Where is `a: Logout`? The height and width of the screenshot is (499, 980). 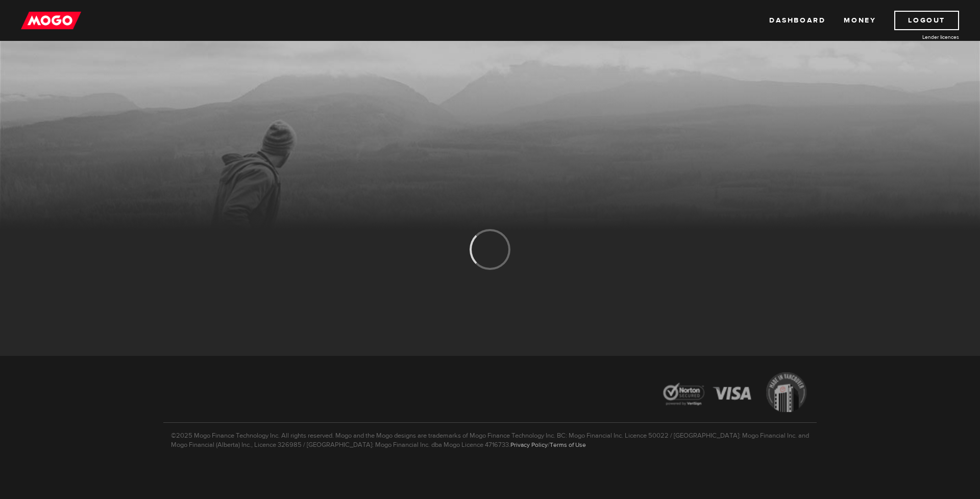 a: Logout is located at coordinates (926, 20).